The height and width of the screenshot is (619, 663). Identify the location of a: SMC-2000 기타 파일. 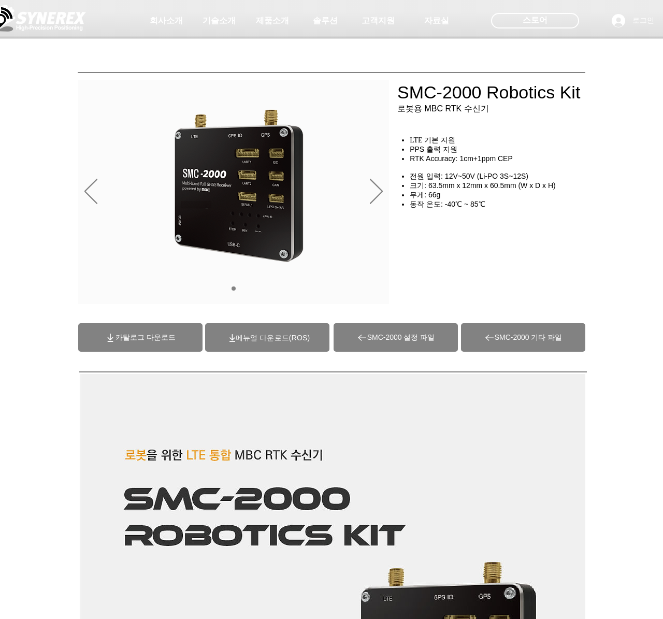
(523, 337).